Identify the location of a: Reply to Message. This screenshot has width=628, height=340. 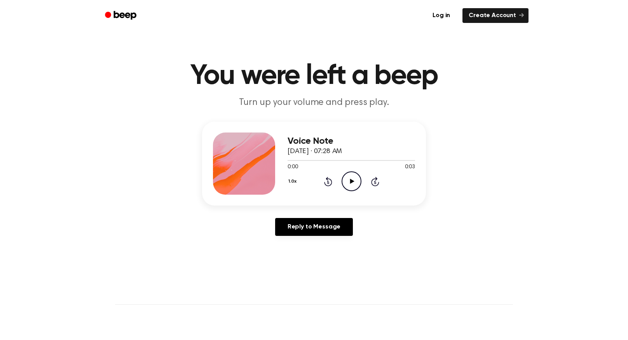
(314, 227).